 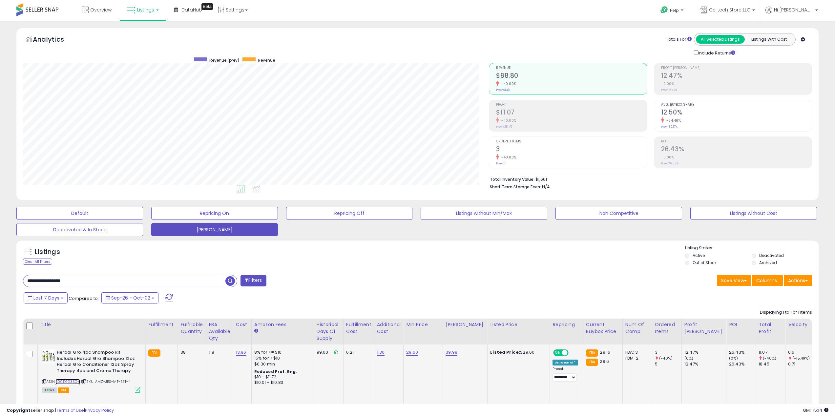 I want to click on a: 29.60, so click(x=412, y=352).